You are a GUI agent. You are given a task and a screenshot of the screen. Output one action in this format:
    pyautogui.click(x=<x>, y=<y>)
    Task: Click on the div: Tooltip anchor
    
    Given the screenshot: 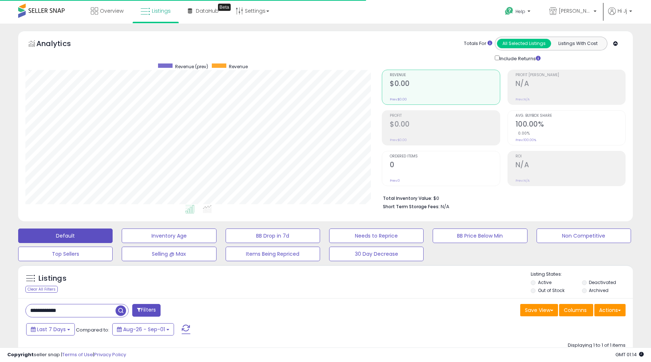 What is the action you would take?
    pyautogui.click(x=224, y=7)
    